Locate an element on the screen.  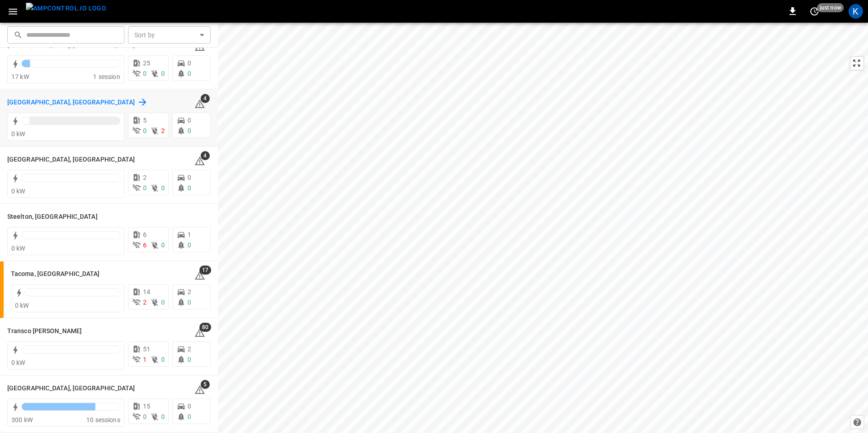
h6: Transco Marco Polo is located at coordinates (45, 332).